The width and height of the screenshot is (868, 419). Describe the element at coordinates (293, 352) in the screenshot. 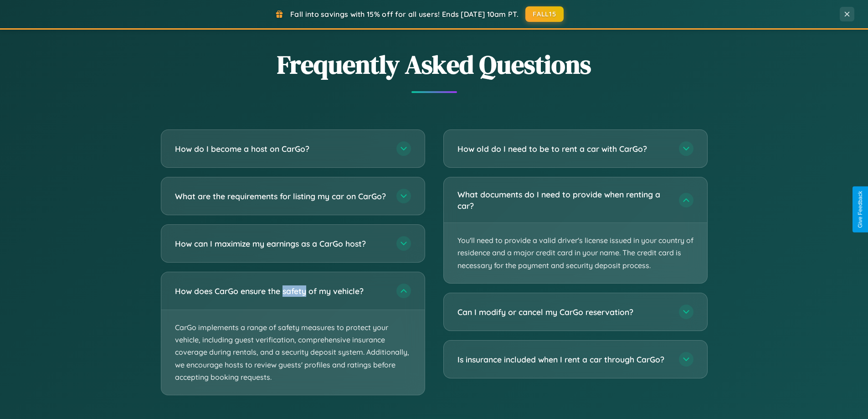

I see `p: CarGo implements a range of safety measures to protect your vehicle, including guest verification...` at that location.